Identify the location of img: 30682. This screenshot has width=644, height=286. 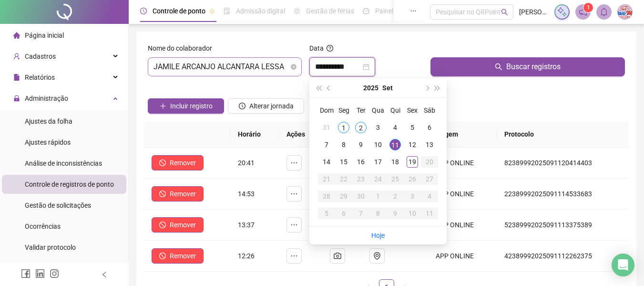
(625, 12).